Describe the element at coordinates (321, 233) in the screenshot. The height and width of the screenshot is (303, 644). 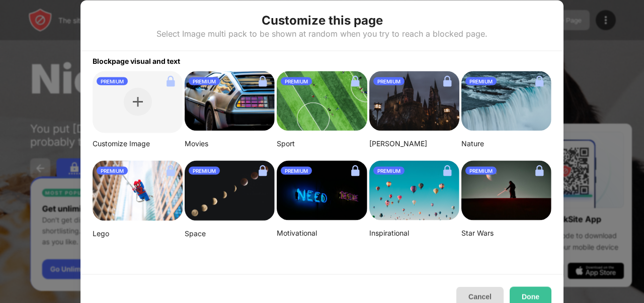
I see `div: Motivational` at that location.